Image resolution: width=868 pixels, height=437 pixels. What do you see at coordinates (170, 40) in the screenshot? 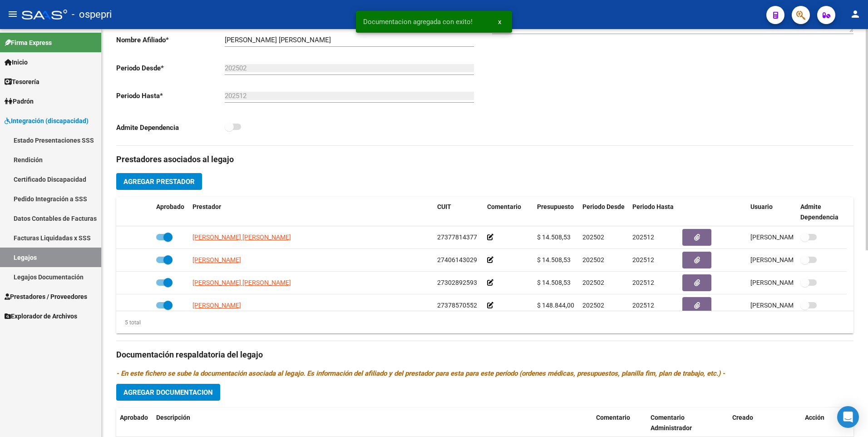
I see `p: Nombre Afiliado` at bounding box center [170, 40].